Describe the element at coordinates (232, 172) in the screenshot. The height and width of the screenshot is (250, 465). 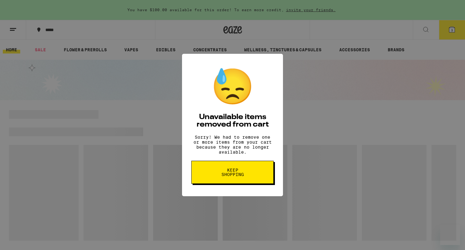
I see `button: Keep Shopping` at that location.